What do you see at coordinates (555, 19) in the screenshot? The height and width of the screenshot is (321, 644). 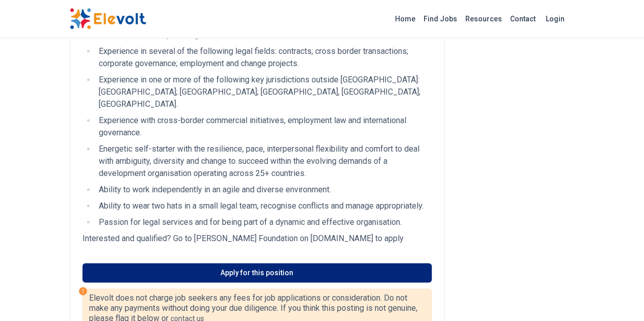 I see `a: Login` at bounding box center [555, 19].